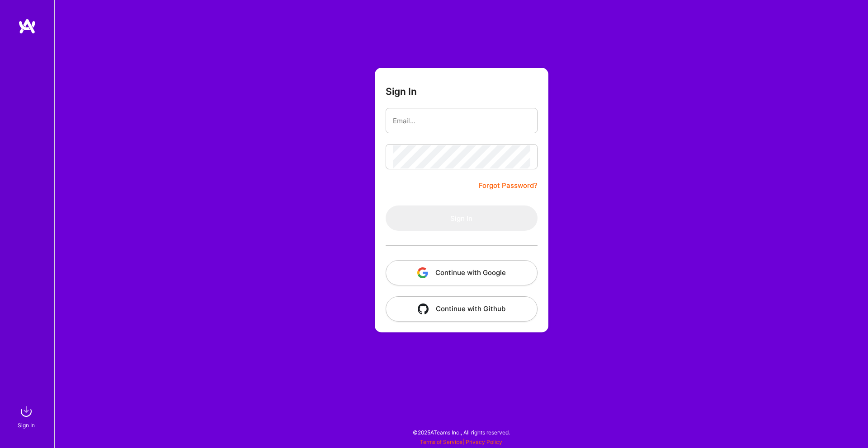 Image resolution: width=868 pixels, height=448 pixels. I want to click on button: Continue with Github, so click(461, 309).